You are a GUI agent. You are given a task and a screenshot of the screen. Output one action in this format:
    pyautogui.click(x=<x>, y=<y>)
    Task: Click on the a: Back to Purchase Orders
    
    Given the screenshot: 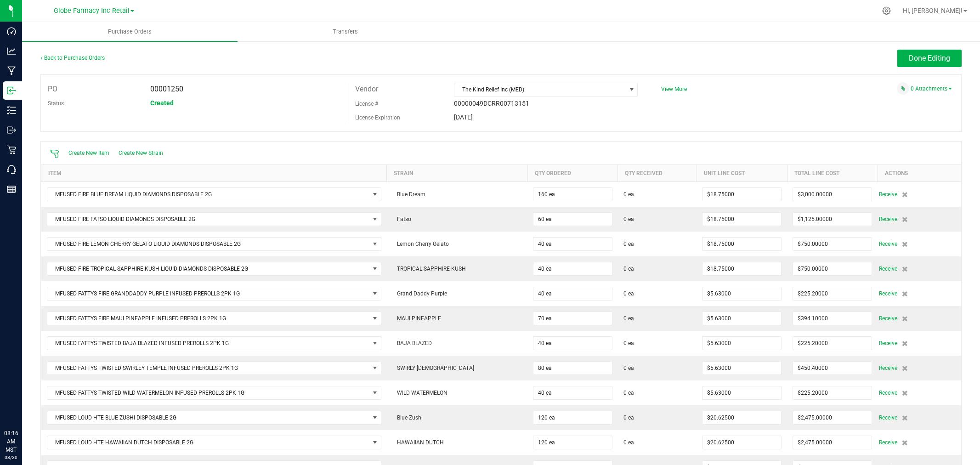 What is the action you would take?
    pyautogui.click(x=73, y=58)
    